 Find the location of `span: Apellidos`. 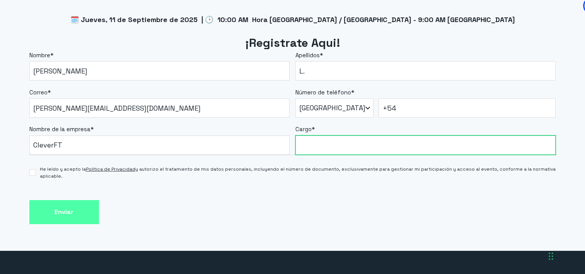

span: Apellidos is located at coordinates (307, 55).